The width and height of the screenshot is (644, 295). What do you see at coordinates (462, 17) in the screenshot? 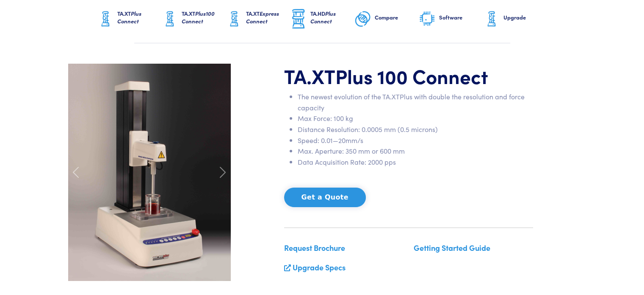
I see `h6: Software` at bounding box center [462, 17].